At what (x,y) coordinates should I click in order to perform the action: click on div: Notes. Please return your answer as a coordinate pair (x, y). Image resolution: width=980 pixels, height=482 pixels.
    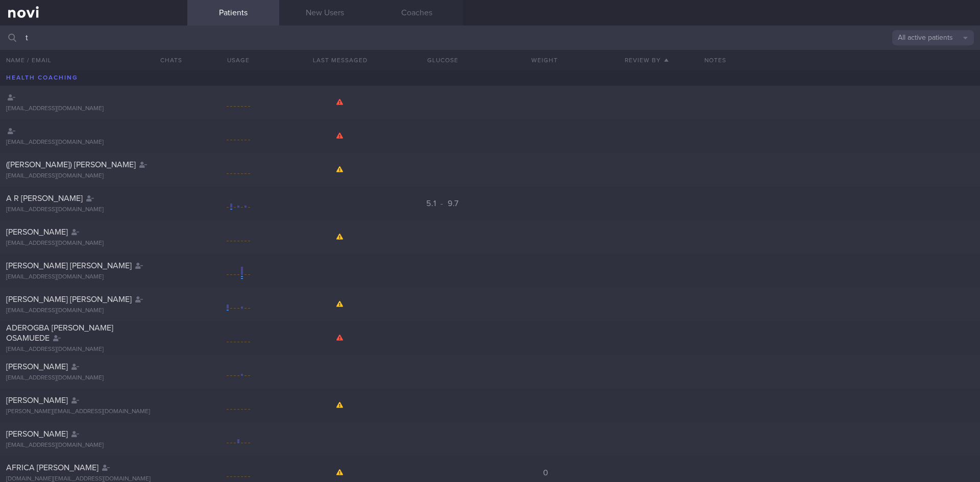
    Looking at the image, I should click on (839, 60).